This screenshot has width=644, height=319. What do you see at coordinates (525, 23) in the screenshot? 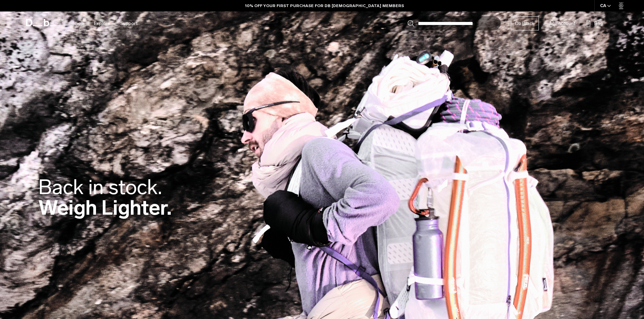
I see `a: Db Black` at bounding box center [525, 23].